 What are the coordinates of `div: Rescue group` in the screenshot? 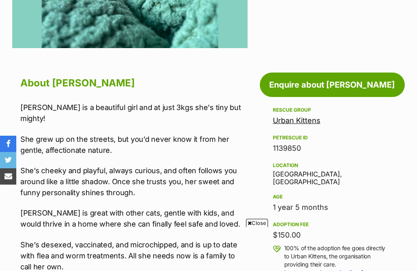 It's located at (332, 110).